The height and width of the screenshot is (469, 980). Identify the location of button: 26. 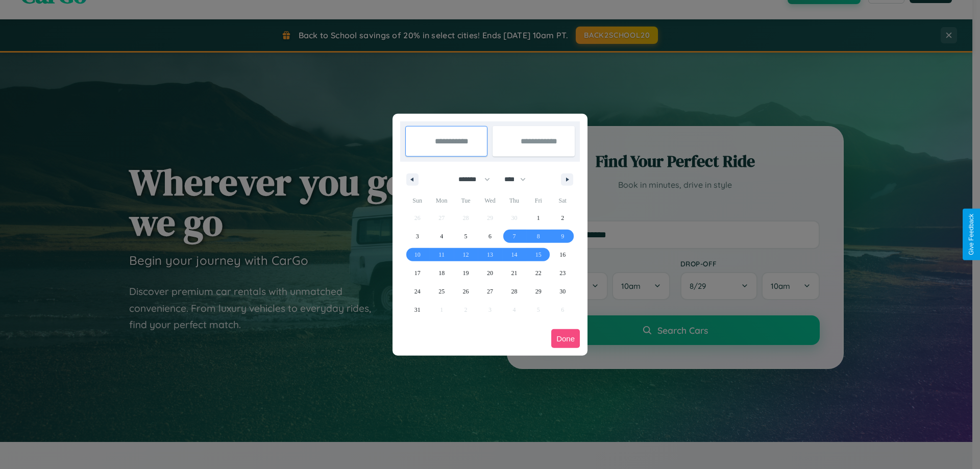
(466, 292).